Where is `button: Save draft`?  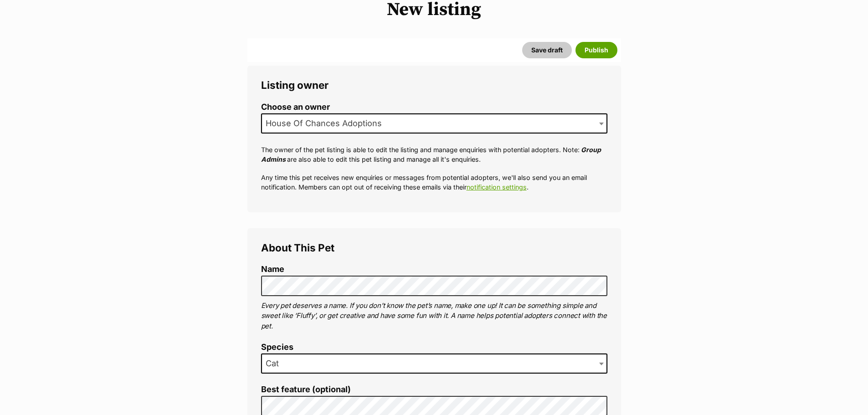
button: Save draft is located at coordinates (547, 50).